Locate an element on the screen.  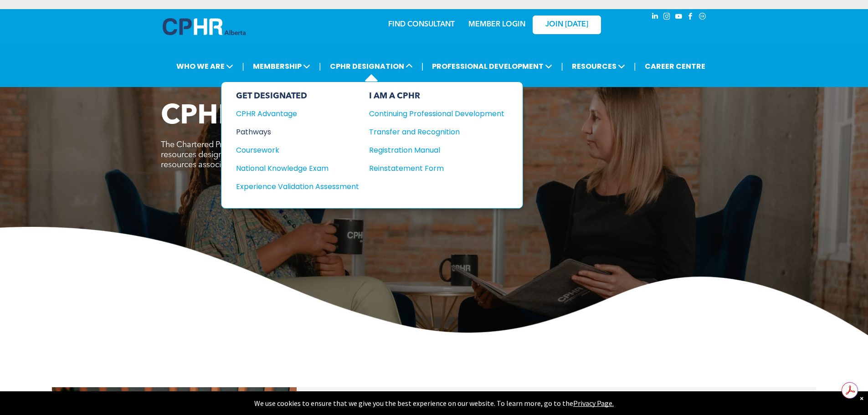
div: Reinstatement Form is located at coordinates (429, 168).